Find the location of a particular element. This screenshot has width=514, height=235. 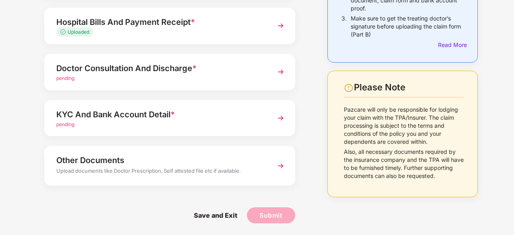

div: Please Note is located at coordinates (409, 87).